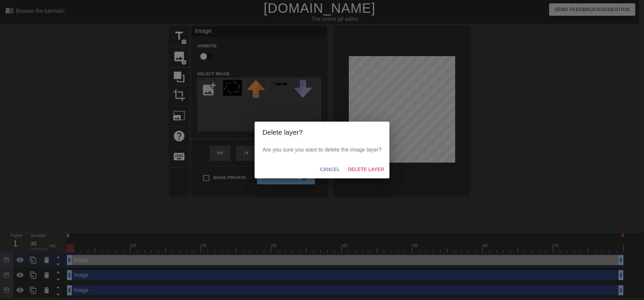 The width and height of the screenshot is (644, 300). I want to click on button: Cancel, so click(330, 169).